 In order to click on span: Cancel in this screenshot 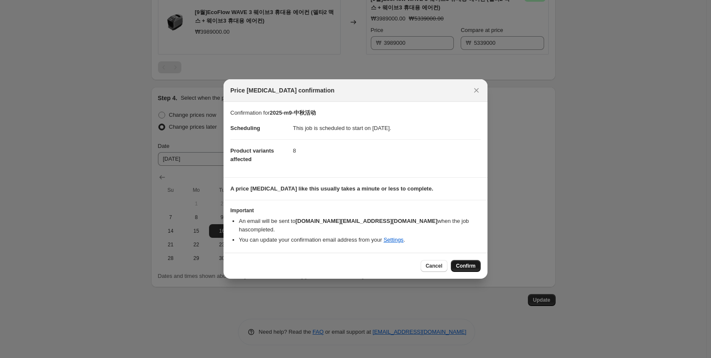, I will do `click(434, 266)`.